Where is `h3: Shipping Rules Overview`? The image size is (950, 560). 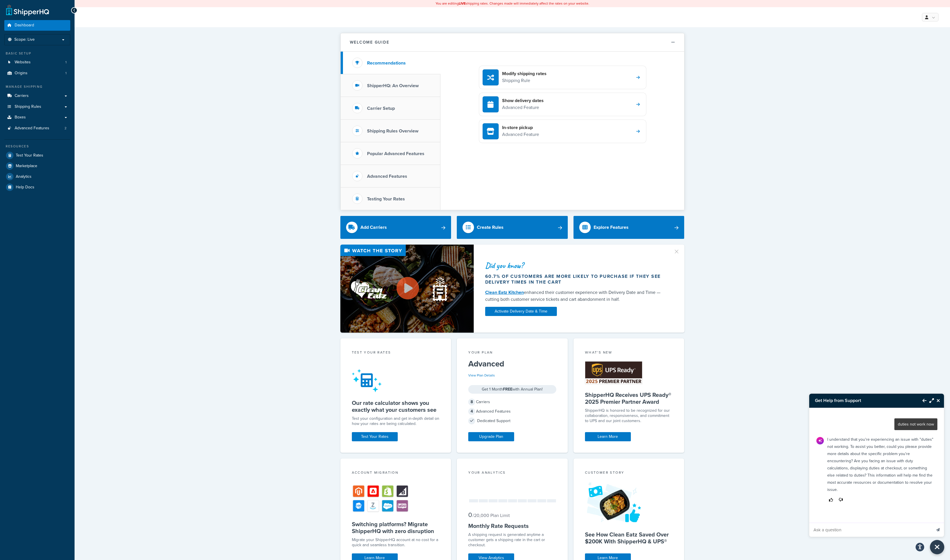
h3: Shipping Rules Overview is located at coordinates (393, 131).